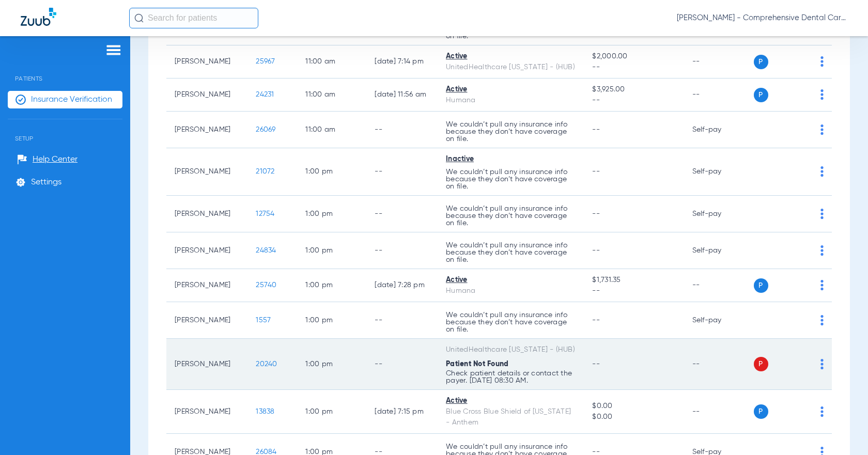 Image resolution: width=868 pixels, height=455 pixels. Describe the element at coordinates (55, 159) in the screenshot. I see `span: Help Center` at that location.